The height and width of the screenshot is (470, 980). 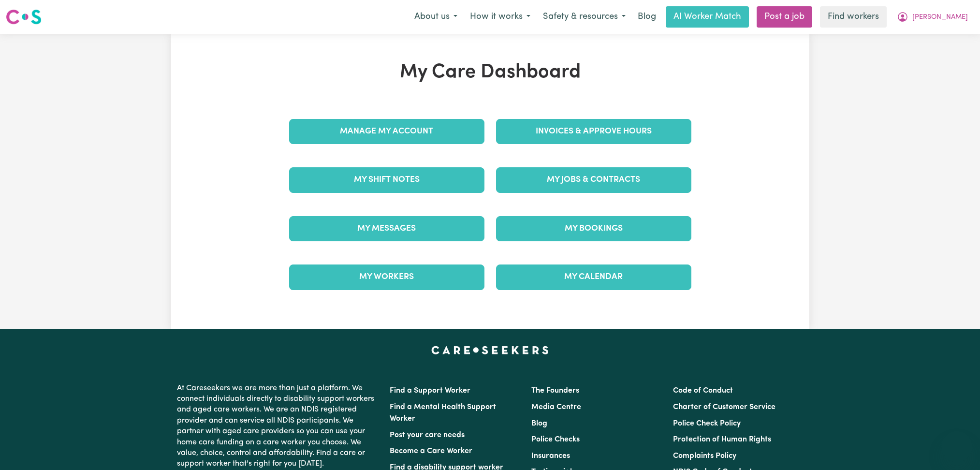 What do you see at coordinates (387, 132) in the screenshot?
I see `a: Manage My Account` at bounding box center [387, 132].